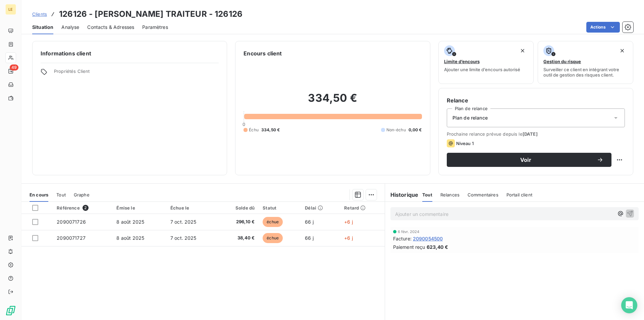  I want to click on h6: Relance, so click(536, 100).